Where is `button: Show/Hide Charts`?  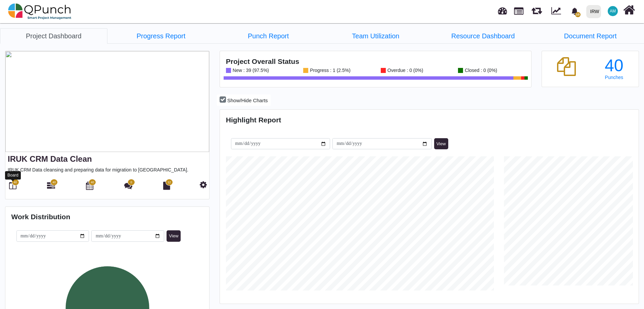
button: Show/Hide Charts is located at coordinates (244, 100).